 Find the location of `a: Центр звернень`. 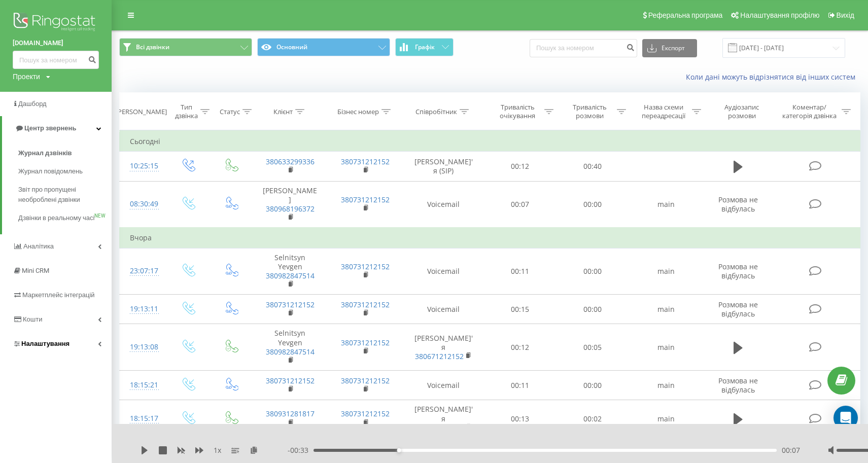

a: Центр звернень is located at coordinates (57, 128).